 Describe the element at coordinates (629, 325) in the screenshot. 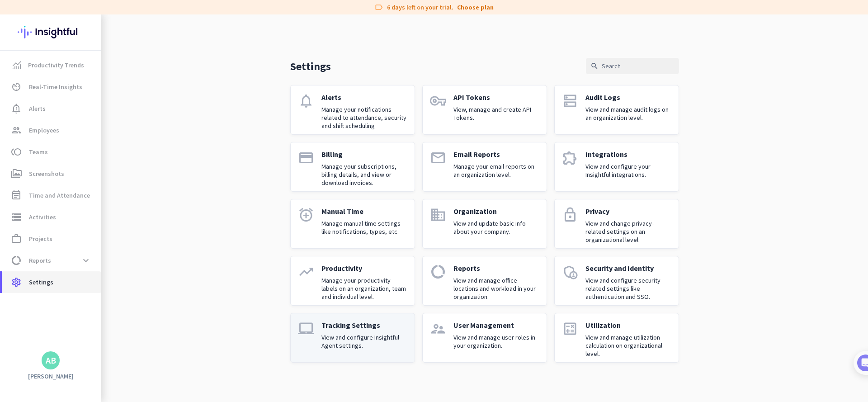

I see `p: Utilization` at that location.